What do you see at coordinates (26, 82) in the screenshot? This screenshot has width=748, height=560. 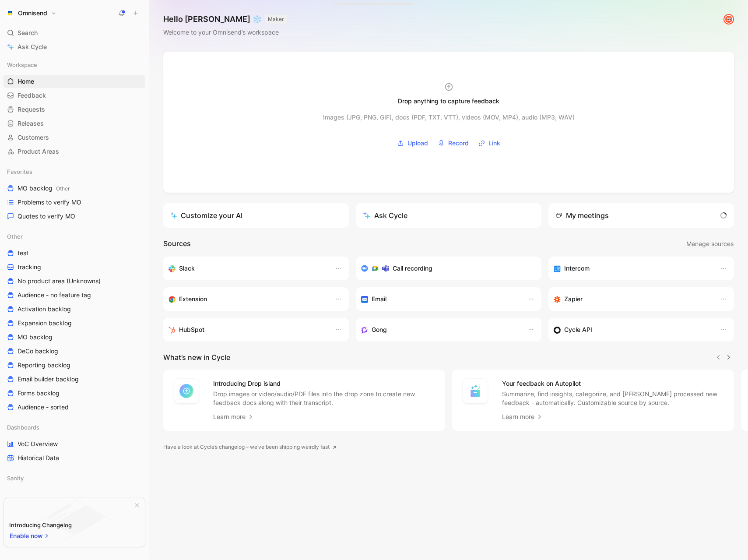 I see `span: Home` at bounding box center [26, 82].